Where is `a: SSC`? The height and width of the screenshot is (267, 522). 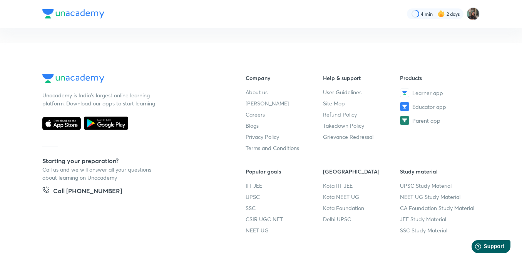 a: SSC is located at coordinates (284, 208).